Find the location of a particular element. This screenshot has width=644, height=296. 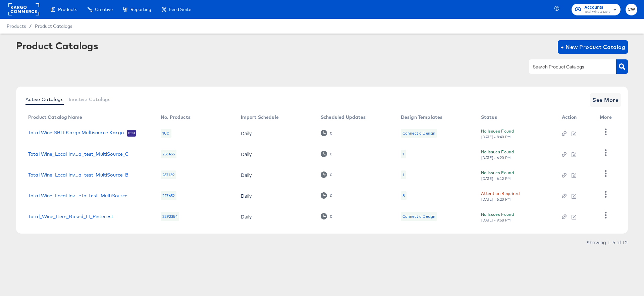

th: Status is located at coordinates (516, 118).